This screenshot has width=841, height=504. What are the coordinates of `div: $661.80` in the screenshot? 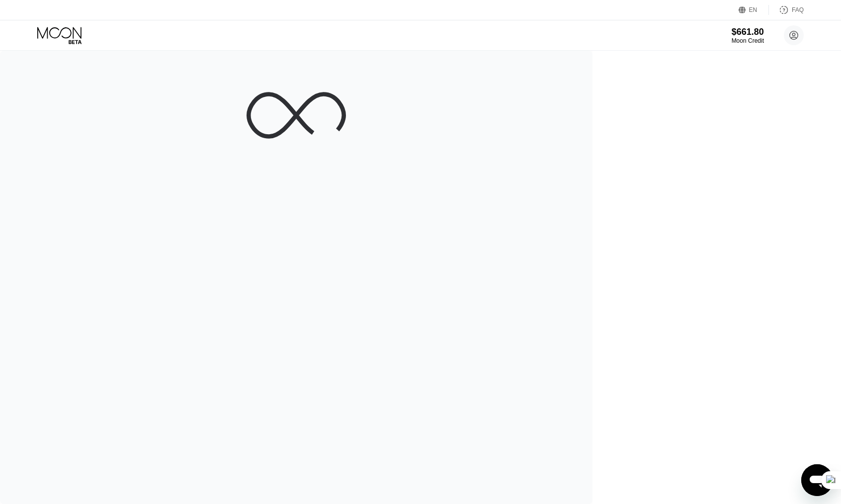 It's located at (748, 32).